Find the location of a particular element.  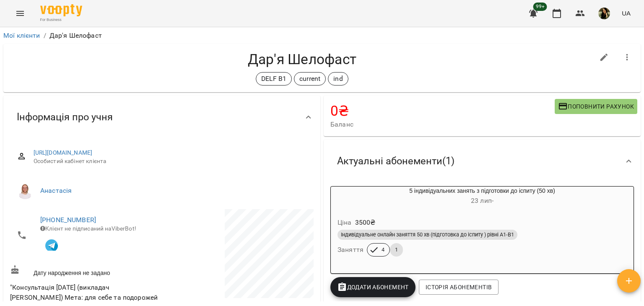

span: 1 is located at coordinates (396, 250).